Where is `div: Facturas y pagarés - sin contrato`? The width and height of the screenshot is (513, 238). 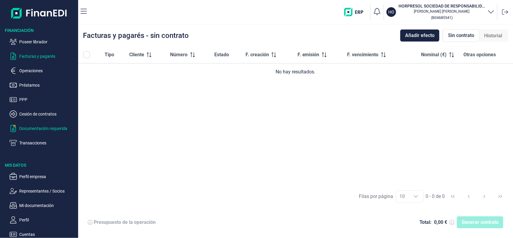
div: Facturas y pagarés - sin contrato is located at coordinates (136, 35).